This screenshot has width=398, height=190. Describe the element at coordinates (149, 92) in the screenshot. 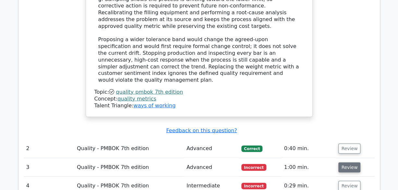

I see `a: quality pmbok 7th edition` at that location.